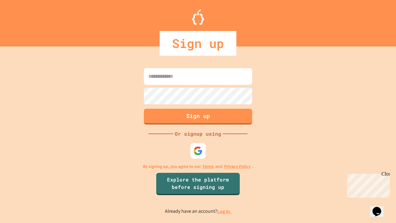  I want to click on div: Chat with us now!Close, so click(23, 21).